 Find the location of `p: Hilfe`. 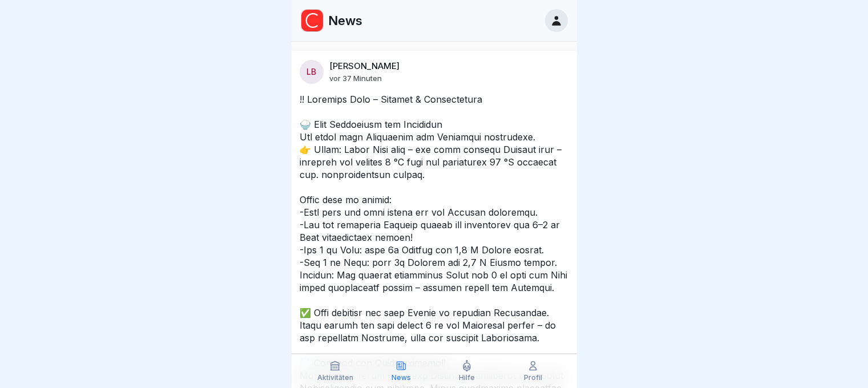

p: Hilfe is located at coordinates (467, 378).